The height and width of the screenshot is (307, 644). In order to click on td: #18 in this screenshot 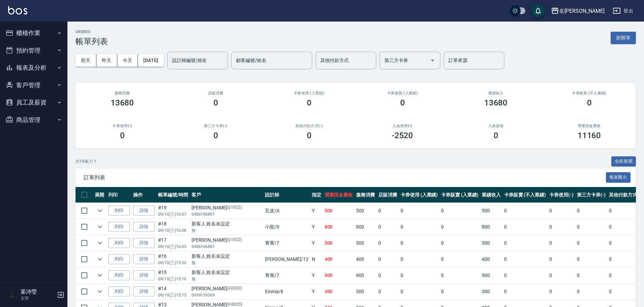, I will do `click(173, 227)`.